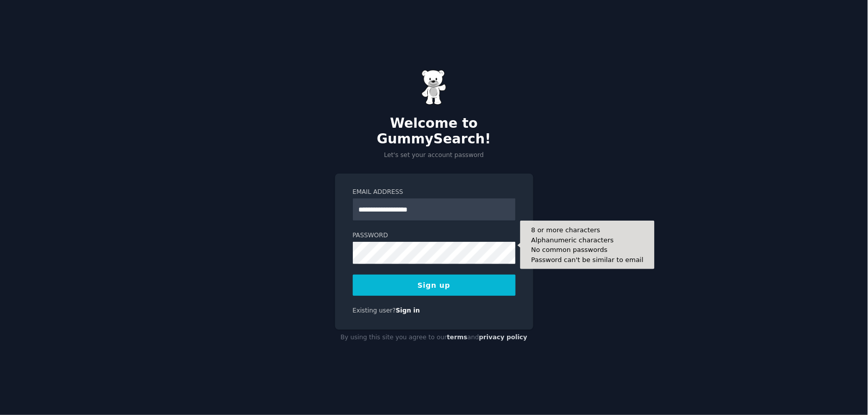 This screenshot has width=868, height=415. Describe the element at coordinates (457, 337) in the screenshot. I see `a: terms` at that location.